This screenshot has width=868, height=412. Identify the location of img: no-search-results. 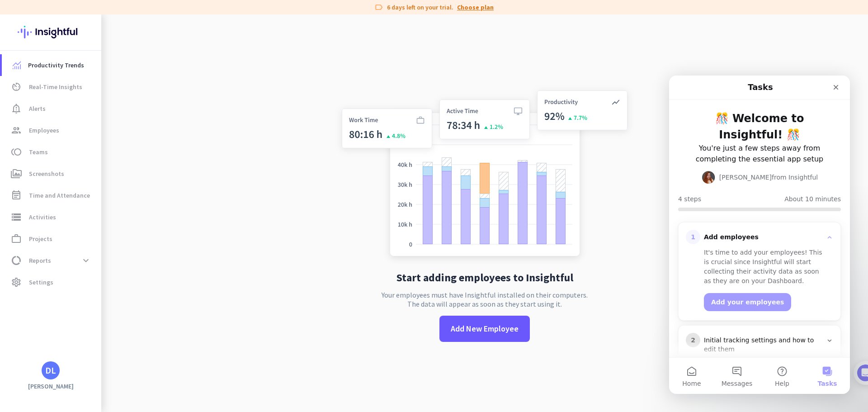
(485, 175).